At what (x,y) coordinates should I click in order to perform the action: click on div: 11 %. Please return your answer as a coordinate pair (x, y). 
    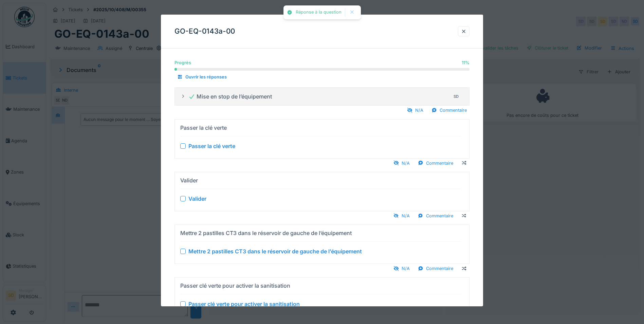
    Looking at the image, I should click on (465, 63).